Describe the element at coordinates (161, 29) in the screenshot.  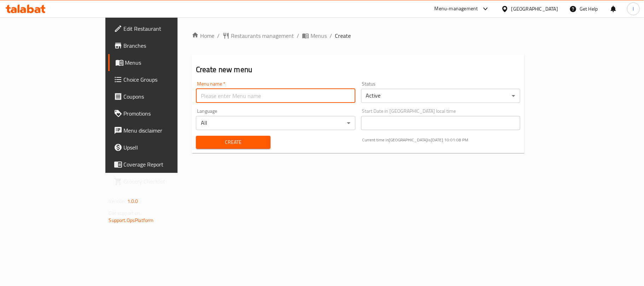
I see `a: Edit Restaurant` at that location.